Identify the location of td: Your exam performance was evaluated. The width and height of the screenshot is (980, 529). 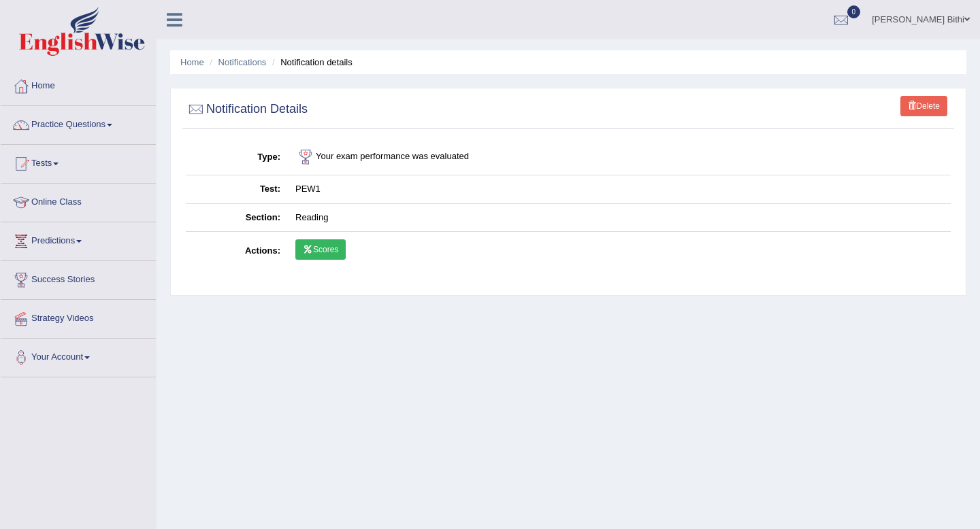
(619, 157).